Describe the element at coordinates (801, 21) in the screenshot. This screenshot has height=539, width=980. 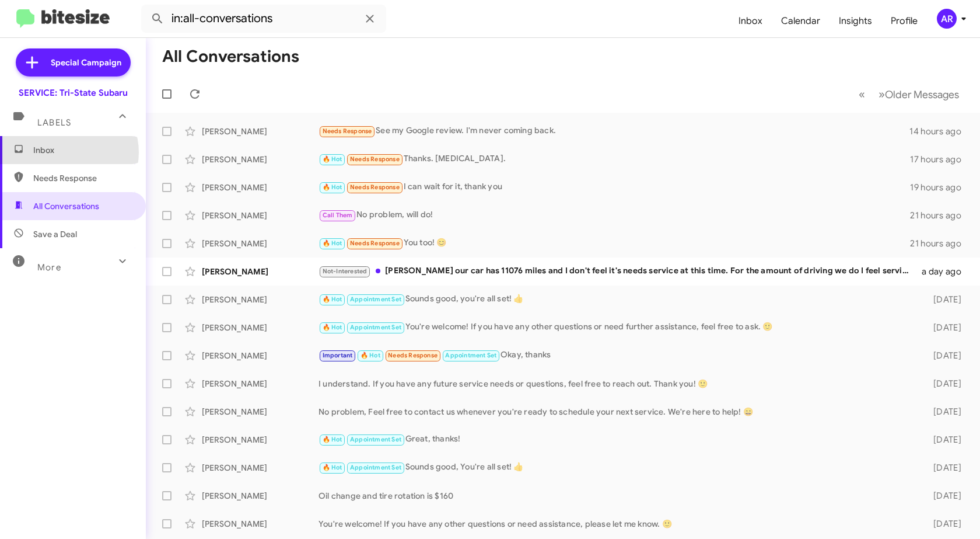
I see `span: Calendar` at that location.